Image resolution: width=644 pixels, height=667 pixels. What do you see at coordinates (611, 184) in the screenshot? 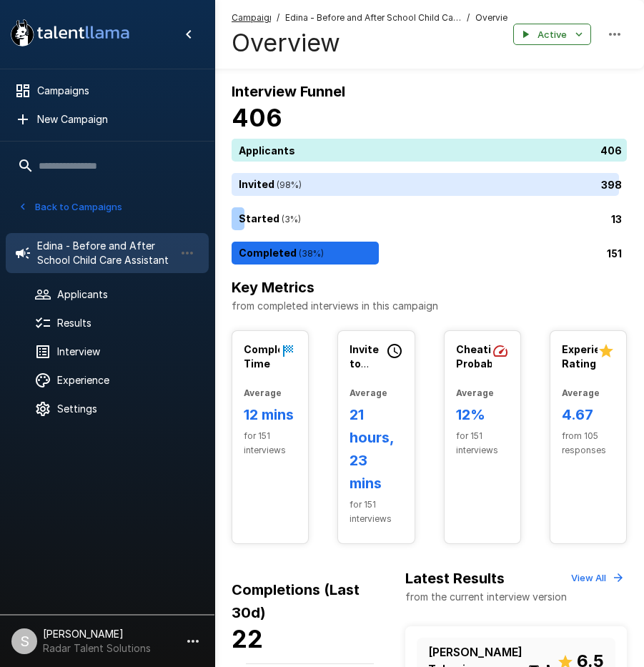
I see `p: 398` at bounding box center [611, 184].